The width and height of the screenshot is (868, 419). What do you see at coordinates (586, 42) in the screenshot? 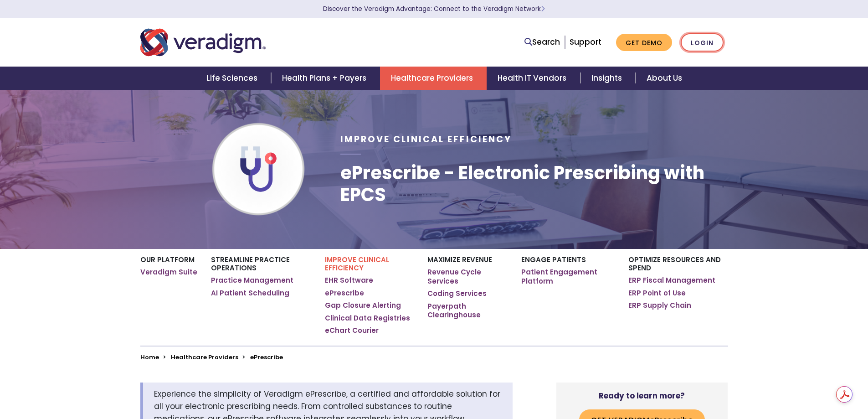
I see `a: Support` at bounding box center [586, 42].